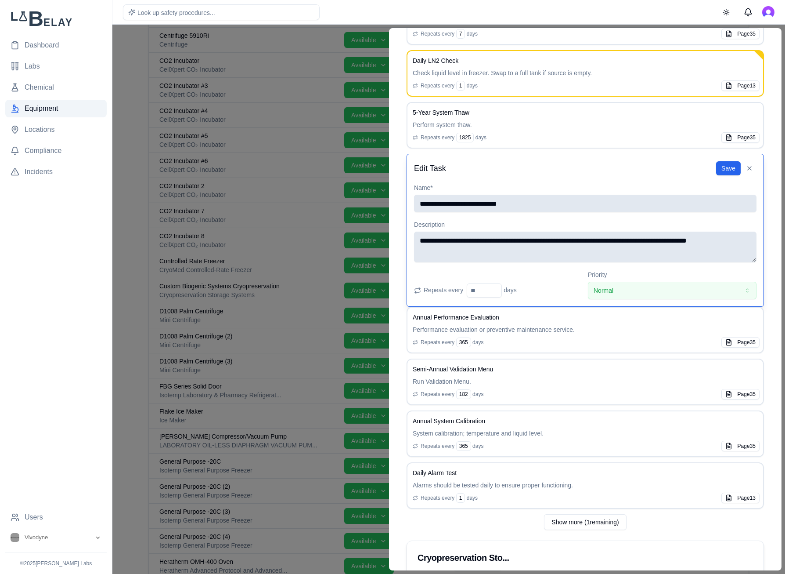 The height and width of the screenshot is (574, 785). Describe the element at coordinates (423, 188) in the screenshot. I see `label: Name*` at that location.